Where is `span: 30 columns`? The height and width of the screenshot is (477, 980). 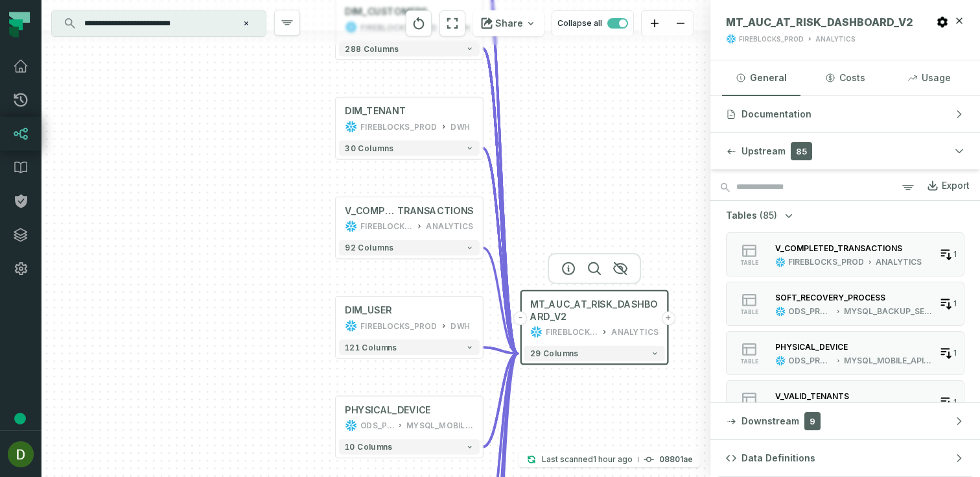 span: 30 columns is located at coordinates (369, 148).